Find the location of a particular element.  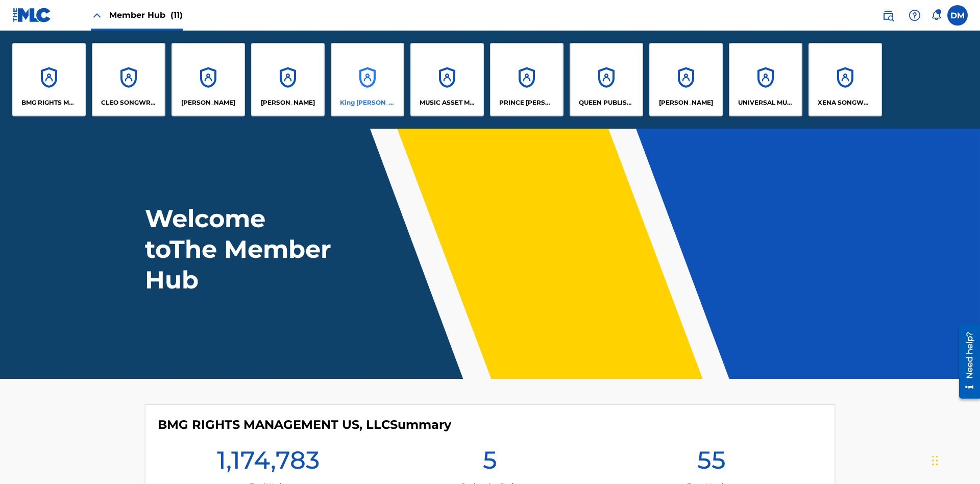

a: AccountsUNIVERSAL MUSIC PUB GROUP is located at coordinates (766, 79).